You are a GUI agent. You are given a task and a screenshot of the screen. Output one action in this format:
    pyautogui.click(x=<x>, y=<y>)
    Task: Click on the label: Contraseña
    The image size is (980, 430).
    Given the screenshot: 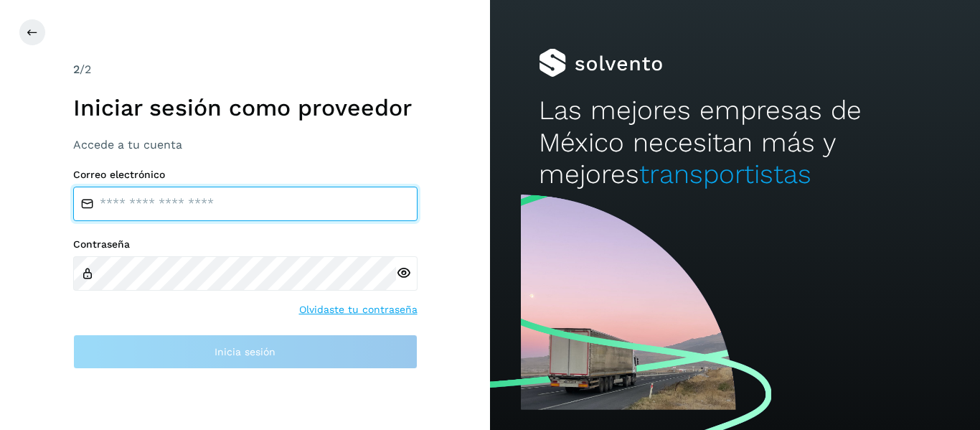 What is the action you would take?
    pyautogui.click(x=246, y=244)
    